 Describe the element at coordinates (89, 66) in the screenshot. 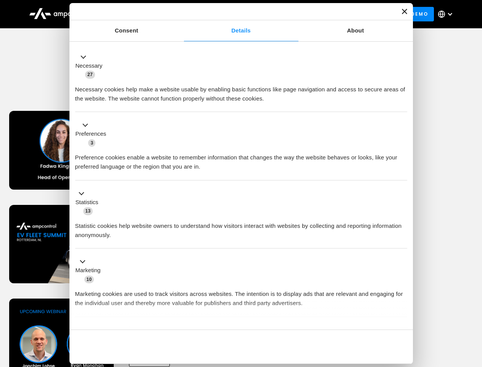

I see `label: Necessary` at that location.